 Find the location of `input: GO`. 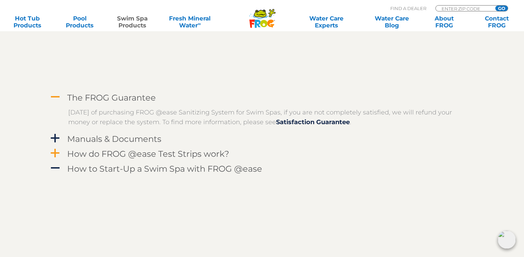

input: GO is located at coordinates (502, 8).